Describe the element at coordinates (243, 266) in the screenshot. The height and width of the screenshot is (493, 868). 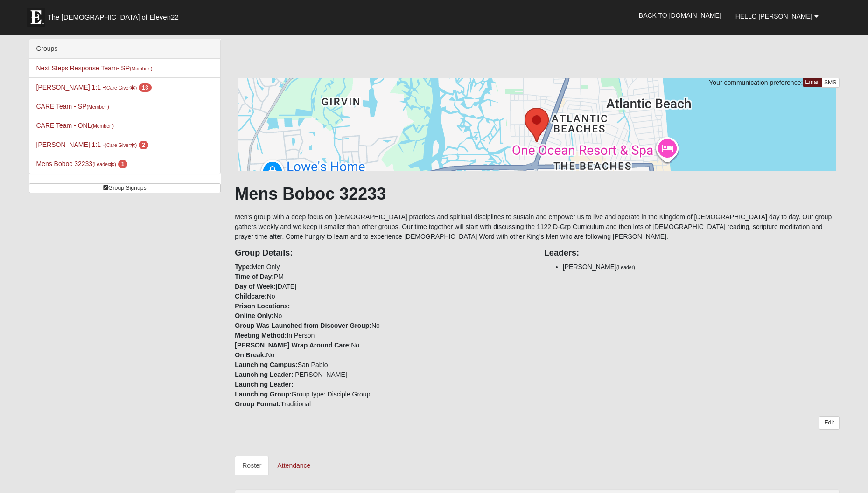
I see `strong: Type:` at that location.